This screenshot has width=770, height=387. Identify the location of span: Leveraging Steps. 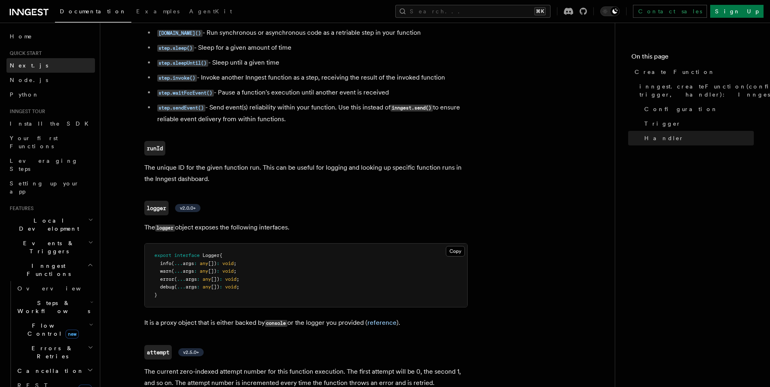
(44, 165).